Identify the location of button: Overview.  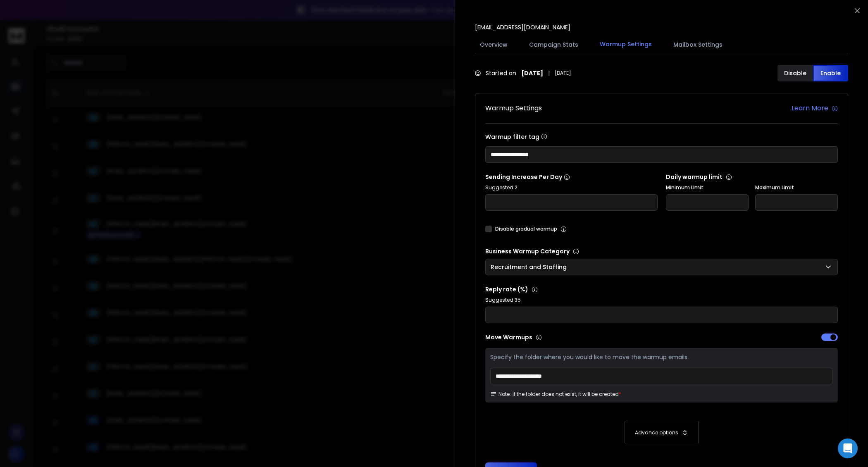
(493, 45).